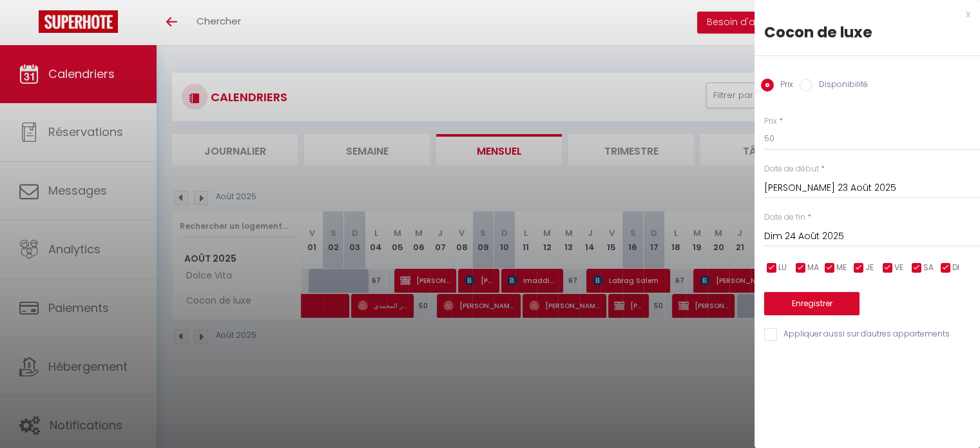 Image resolution: width=980 pixels, height=448 pixels. What do you see at coordinates (29, 25) in the screenshot?
I see `button: Ouvrir le widget de chat LiveChat` at bounding box center [29, 25].